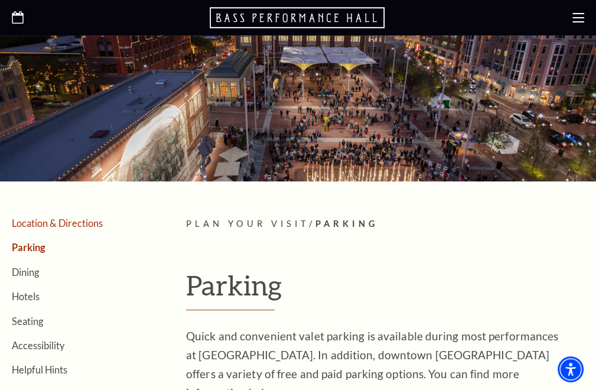  What do you see at coordinates (28, 247) in the screenshot?
I see `a: Parking` at bounding box center [28, 247].